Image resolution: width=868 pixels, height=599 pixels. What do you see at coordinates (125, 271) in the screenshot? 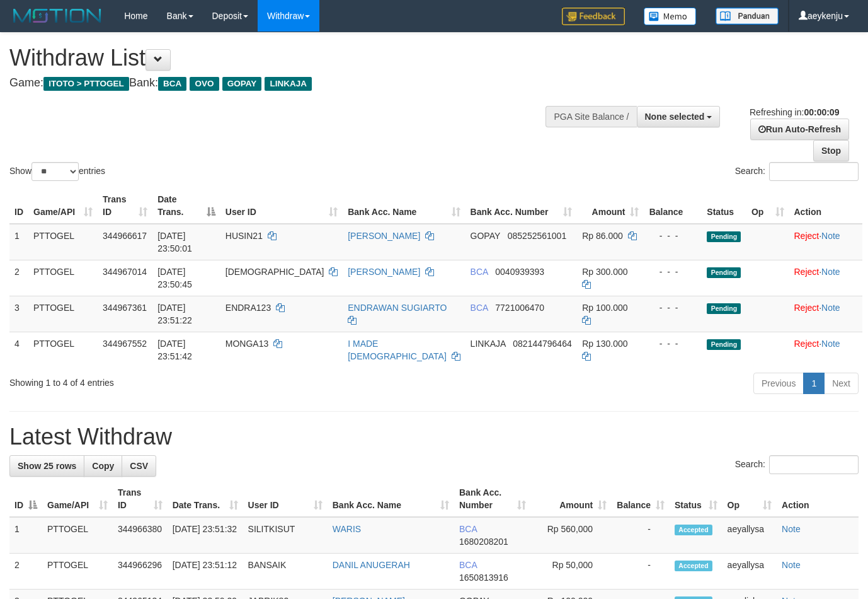
I see `span: 344967014` at bounding box center [125, 271].